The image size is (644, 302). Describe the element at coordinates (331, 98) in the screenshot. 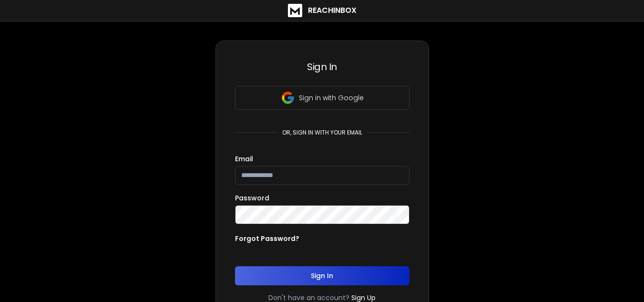

I see `p: Sign in with Google` at that location.